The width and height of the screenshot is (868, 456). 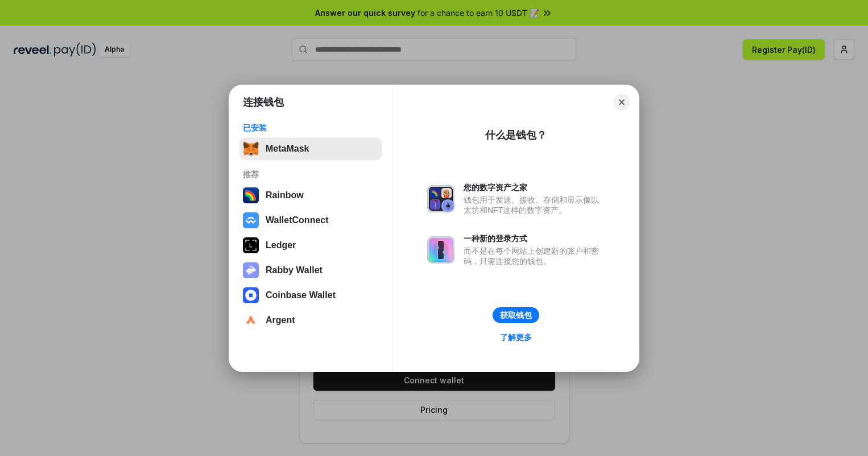 I want to click on div: 钱包用于发送、接收、存储和显示像以太坊和NFT这样的数字资产。, so click(x=534, y=205).